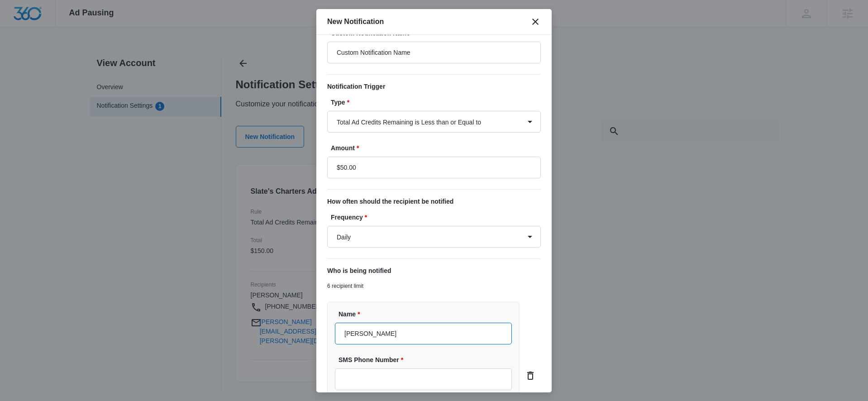 This screenshot has height=401, width=868. Describe the element at coordinates (427, 314) in the screenshot. I see `label: Name` at that location.